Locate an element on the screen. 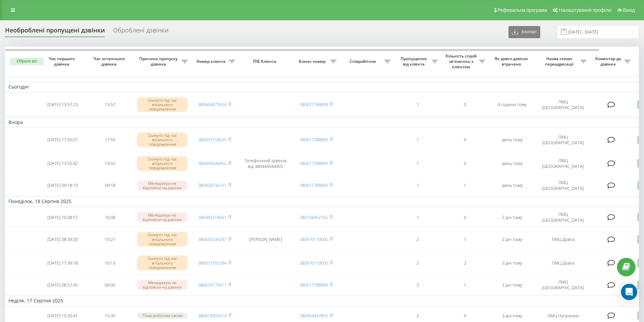  div: Поза робочим часом is located at coordinates (162, 315).